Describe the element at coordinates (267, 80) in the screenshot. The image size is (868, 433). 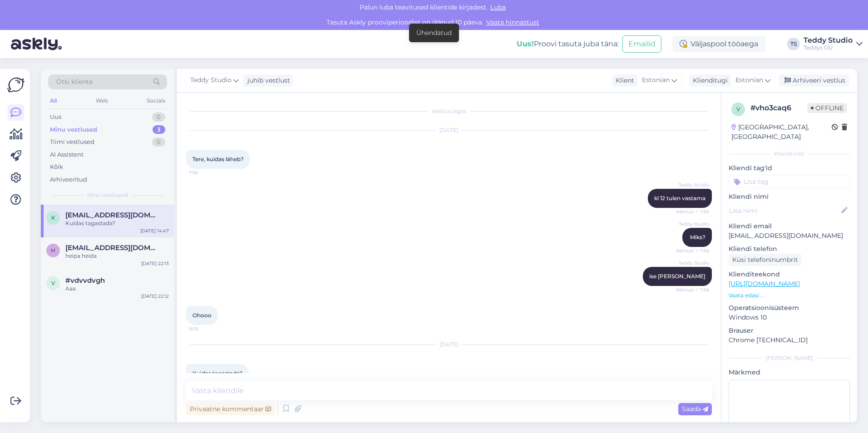
I see `div: juhib vestlust` at that location.